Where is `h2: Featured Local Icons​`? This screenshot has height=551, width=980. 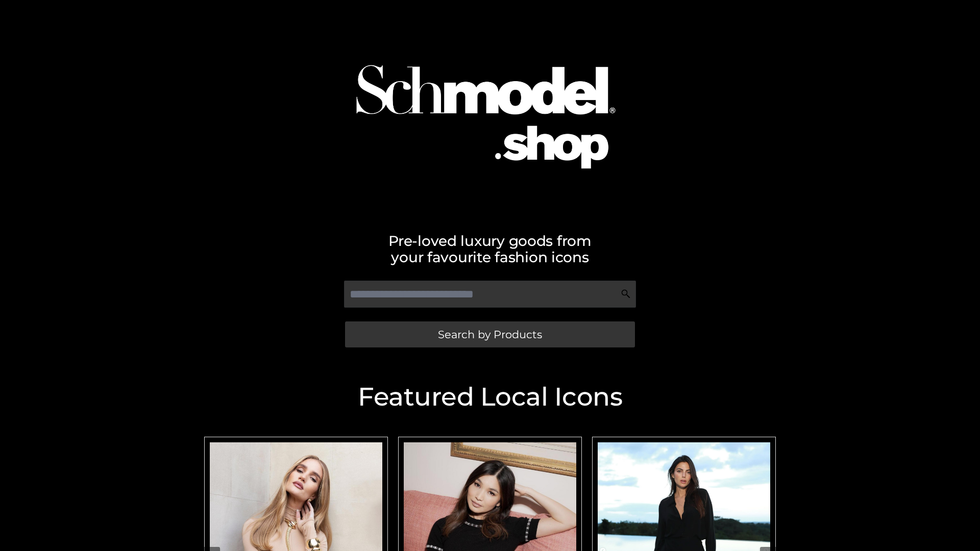
h2: Featured Local Icons​ is located at coordinates (490, 397).